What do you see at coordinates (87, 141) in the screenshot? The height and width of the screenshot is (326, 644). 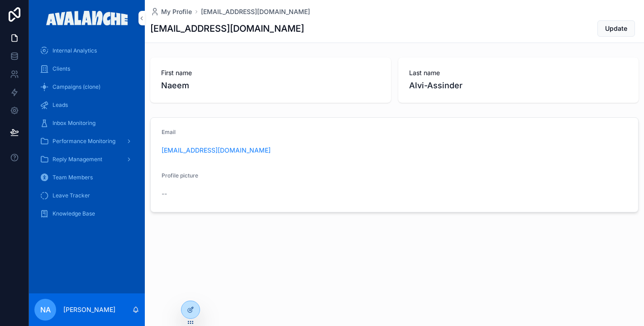 I see `a: Performance Monitoring` at bounding box center [87, 141].